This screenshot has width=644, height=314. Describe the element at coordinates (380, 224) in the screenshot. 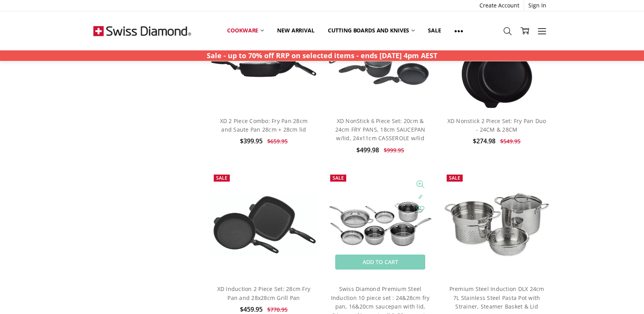

I see `img: Swiss Diamond Premium Steel Induction 10 piece set : 24&28cm fry pan, 16&20cm saucepan with lid, ...` at that location.